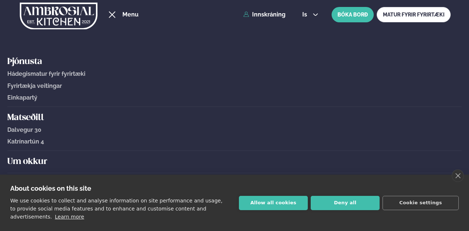 The width and height of the screenshot is (469, 231). What do you see at coordinates (234, 118) in the screenshot?
I see `h5: Matseðill` at bounding box center [234, 118].